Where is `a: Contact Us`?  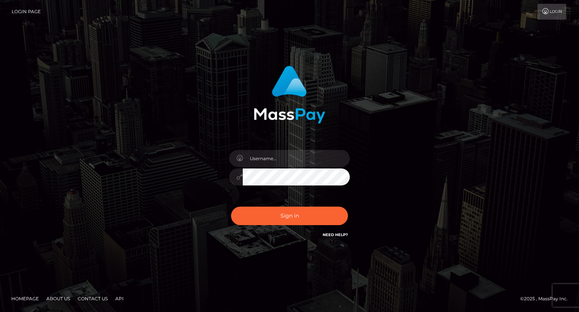
a: Contact Us is located at coordinates (93, 298).